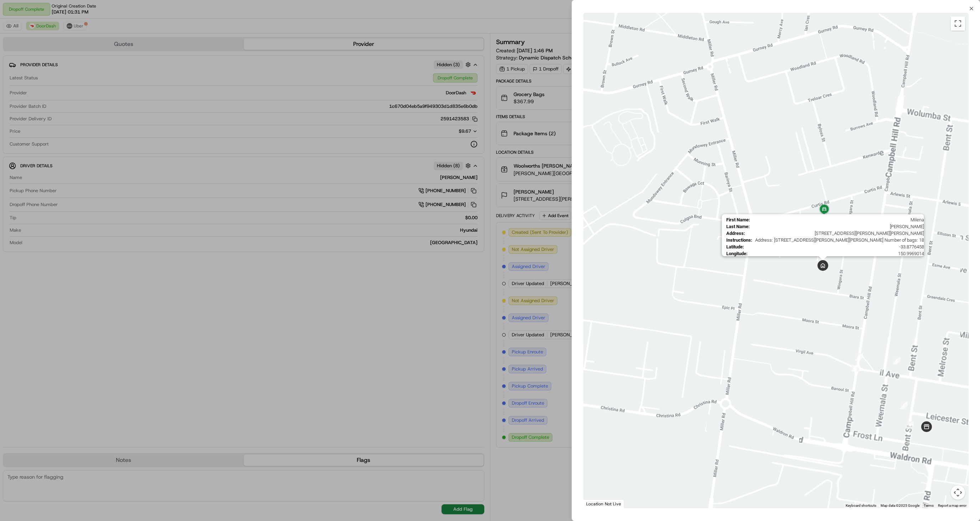 The width and height of the screenshot is (980, 521). Describe the element at coordinates (604, 504) in the screenshot. I see `div: Location Not Live` at that location.